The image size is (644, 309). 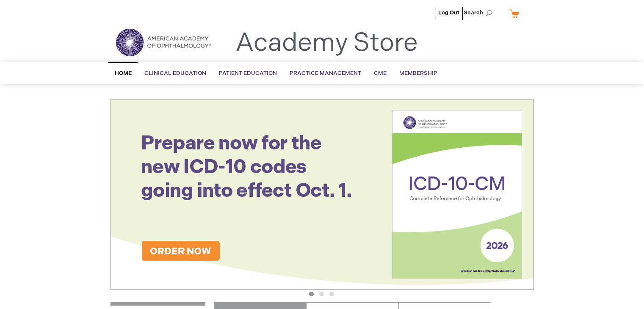 What do you see at coordinates (321, 294) in the screenshot?
I see `button: 2 of 3` at bounding box center [321, 294].